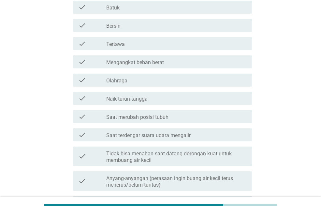 Image resolution: width=321 pixels, height=213 pixels. I want to click on label: Bersin, so click(113, 26).